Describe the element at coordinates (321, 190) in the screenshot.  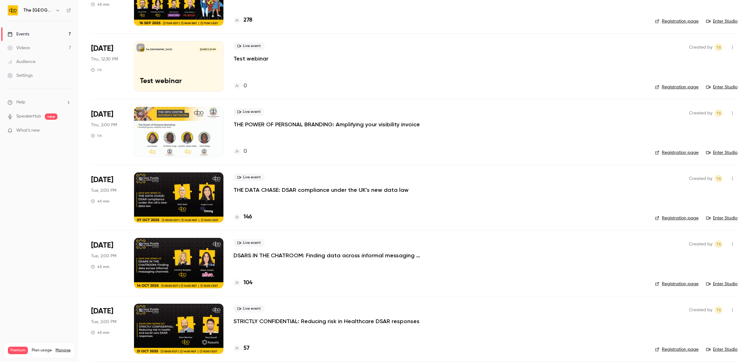
I see `a: THE DATA CHASE: DSAR compliance under the UK’s new data law` at that location.